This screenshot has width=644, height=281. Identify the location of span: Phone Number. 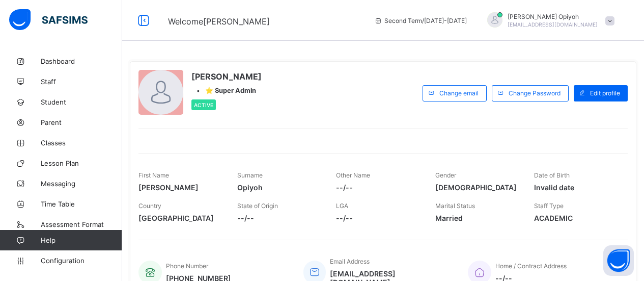
(187, 265).